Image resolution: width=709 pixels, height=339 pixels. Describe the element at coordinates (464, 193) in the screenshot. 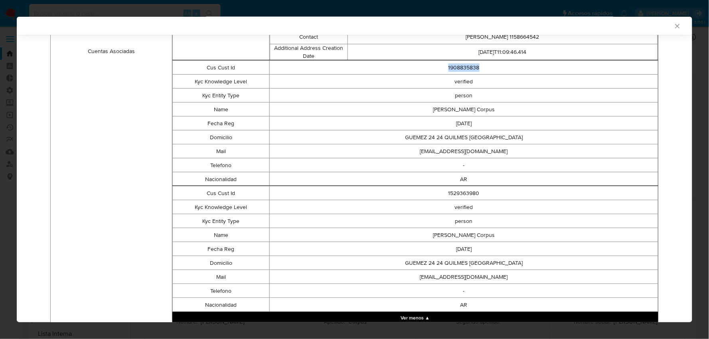

I see `td: 1529363980` at that location.